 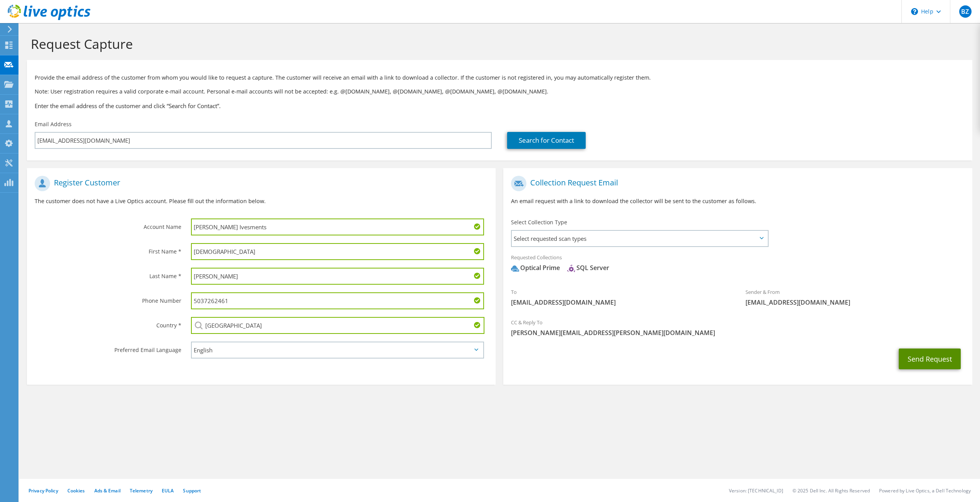 I want to click on span: Select requested scan types, so click(x=639, y=239).